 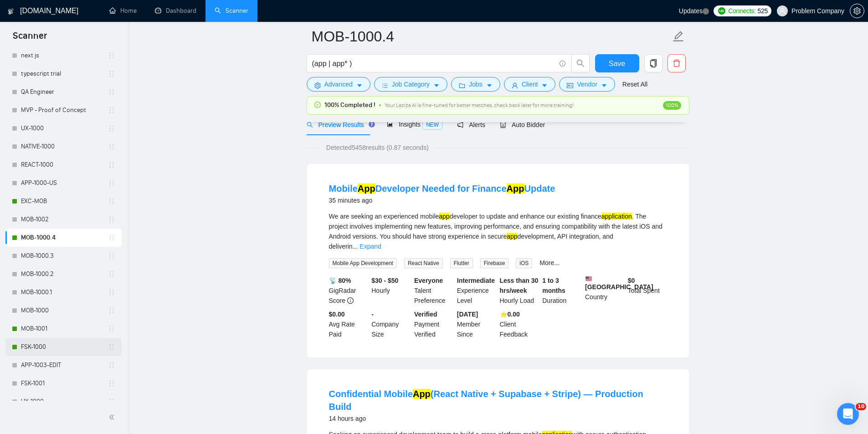 I want to click on span: check-circle, so click(x=318, y=105).